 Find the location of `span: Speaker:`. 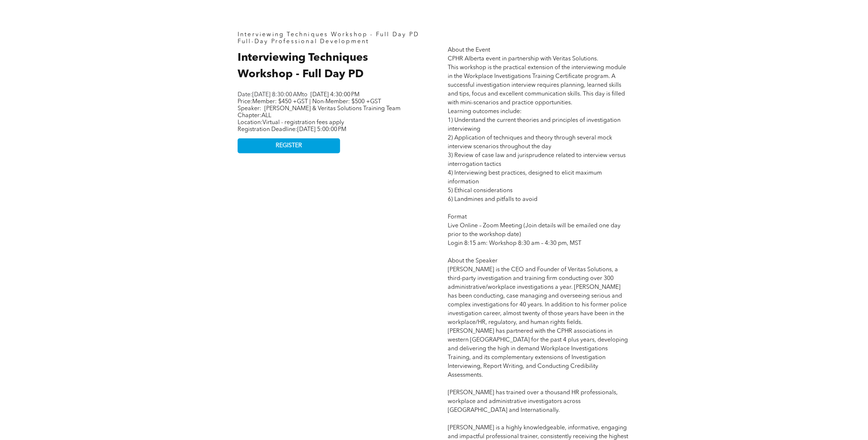

span: Speaker: is located at coordinates (250, 109).